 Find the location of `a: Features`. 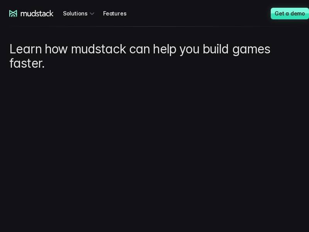

a: Features is located at coordinates (119, 13).